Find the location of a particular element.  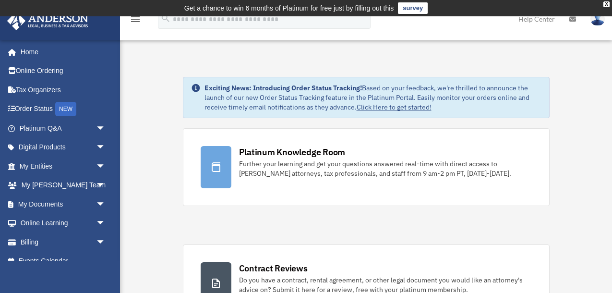

a: Digital Productsarrow_drop_down is located at coordinates (63, 147).